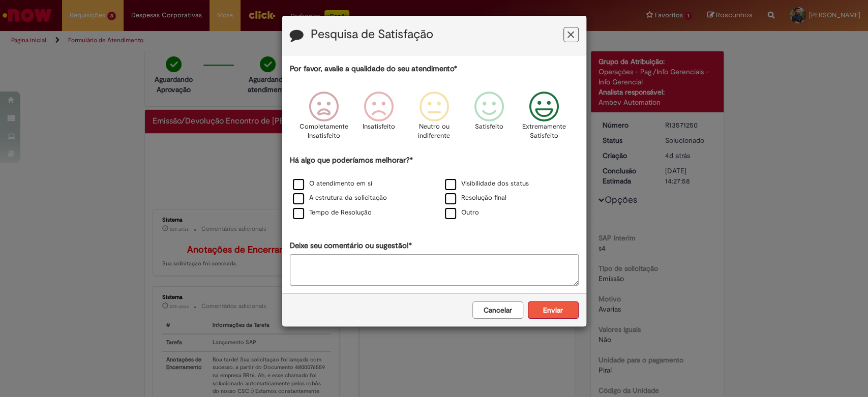 This screenshot has width=868, height=397. Describe the element at coordinates (333, 184) in the screenshot. I see `label: O atendimento em si` at that location.